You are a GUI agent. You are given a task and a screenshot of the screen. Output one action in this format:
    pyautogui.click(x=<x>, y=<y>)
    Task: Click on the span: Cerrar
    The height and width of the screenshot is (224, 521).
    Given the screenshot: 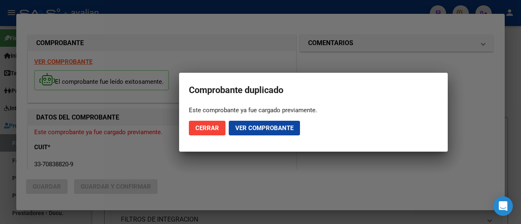 What is the action you would take?
    pyautogui.click(x=207, y=128)
    